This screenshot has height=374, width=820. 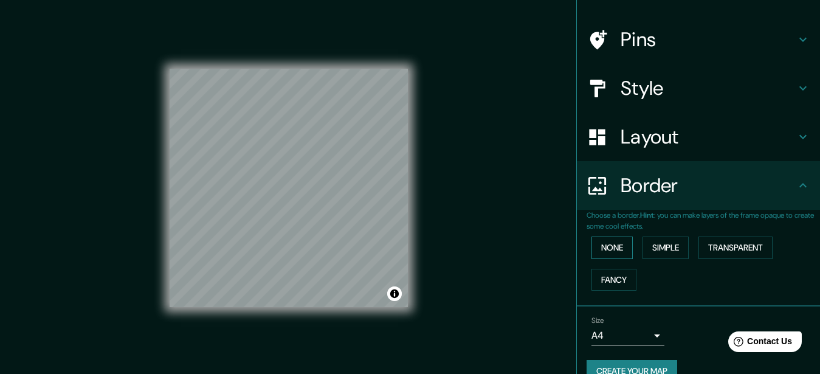 What do you see at coordinates (698, 137) in the screenshot?
I see `div: Layout` at bounding box center [698, 137].